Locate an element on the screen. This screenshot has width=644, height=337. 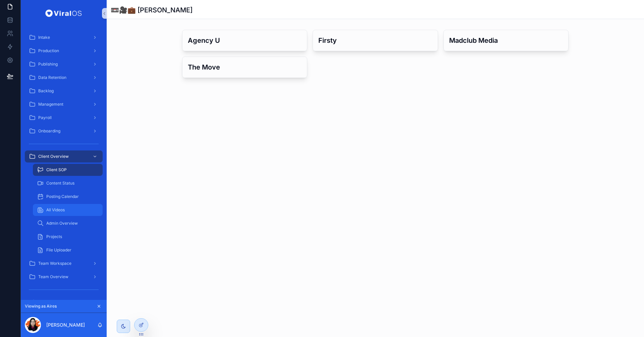
span: Data Retention is located at coordinates (53, 78).